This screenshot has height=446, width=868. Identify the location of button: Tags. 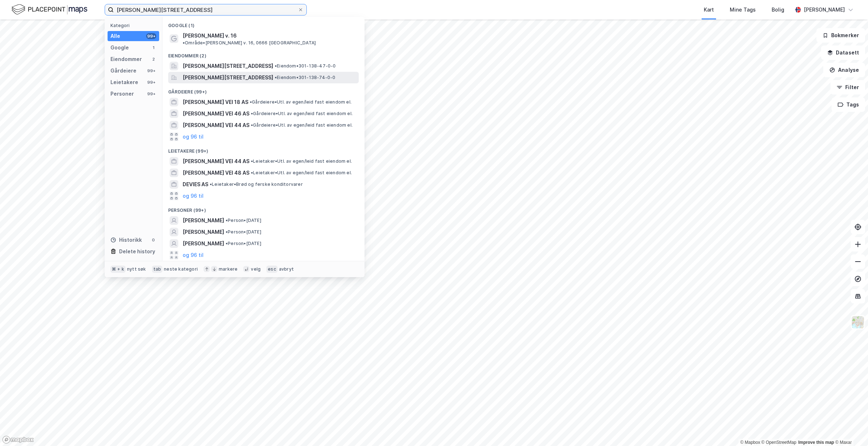
(848, 104).